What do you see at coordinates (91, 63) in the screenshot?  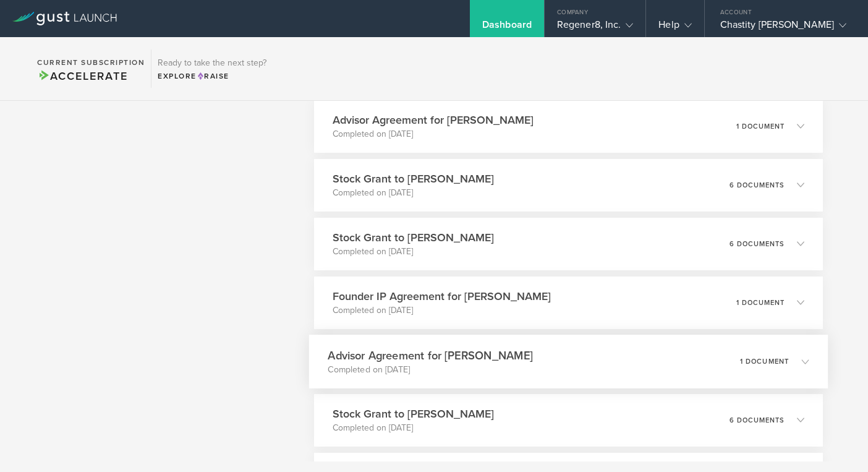 I see `h2: Current Subscription` at bounding box center [91, 63].